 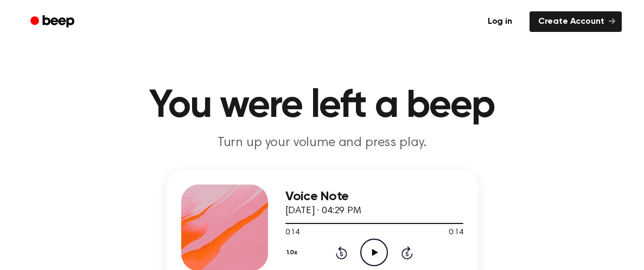 I want to click on a: Beep, so click(x=53, y=22).